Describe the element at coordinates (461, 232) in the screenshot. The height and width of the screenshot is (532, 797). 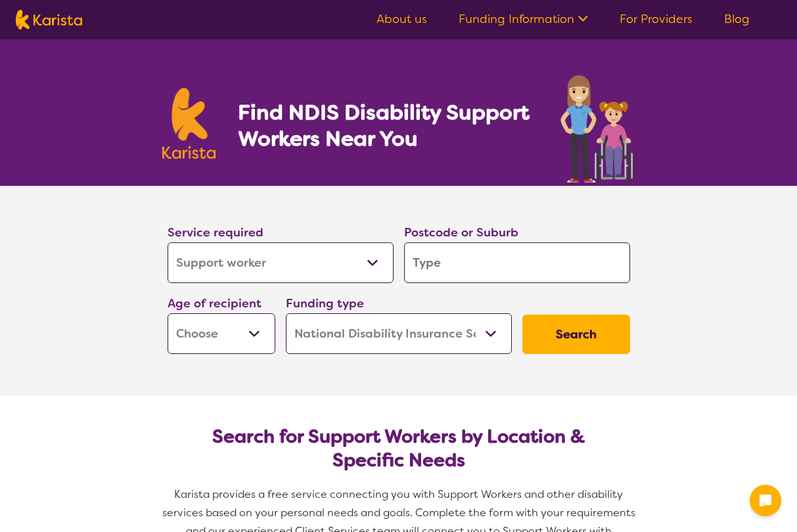
I see `label: Postcode or Suburb` at that location.